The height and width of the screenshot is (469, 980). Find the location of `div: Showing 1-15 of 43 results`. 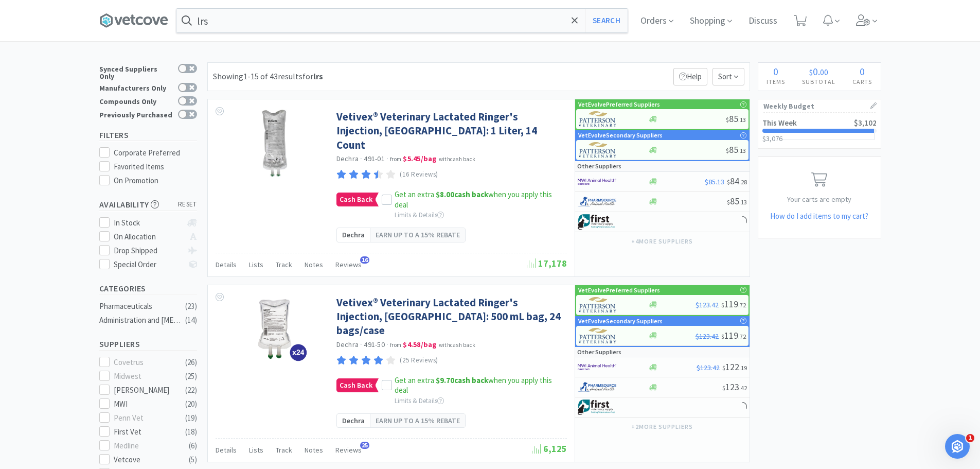

div: Showing 1-15 of 43 results is located at coordinates (268, 76).